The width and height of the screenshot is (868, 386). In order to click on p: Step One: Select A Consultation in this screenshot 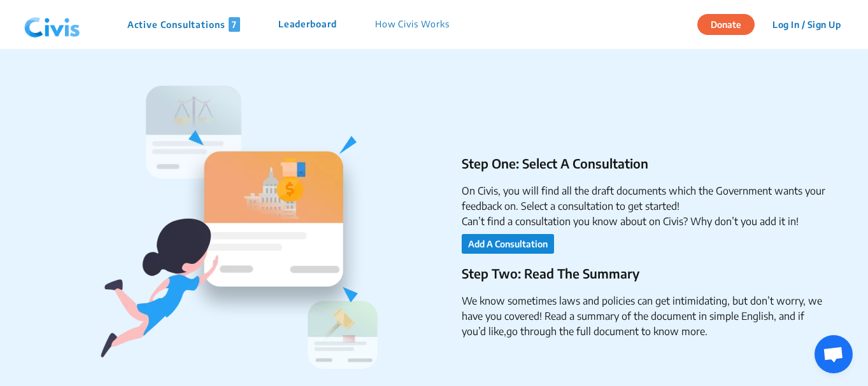, I will do `click(646, 163)`.